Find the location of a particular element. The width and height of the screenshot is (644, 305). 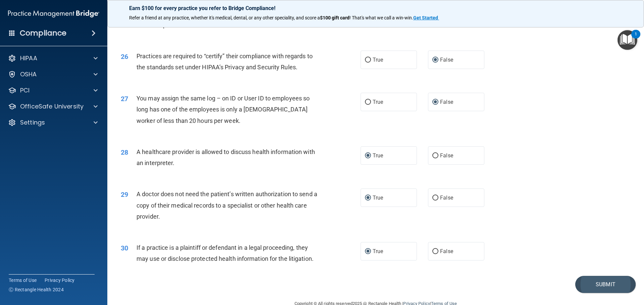

span: You may assign the same log – on ID or User ID to employees so long has one of the employees is o... is located at coordinates (223, 109).